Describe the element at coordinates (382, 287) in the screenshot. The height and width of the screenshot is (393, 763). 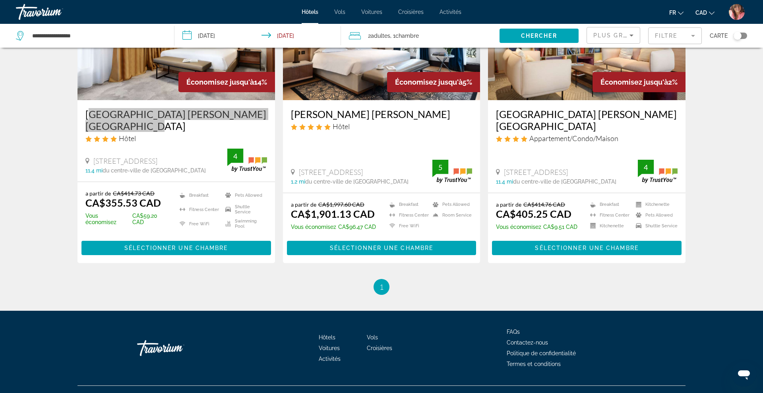
I see `span: 1` at that location.